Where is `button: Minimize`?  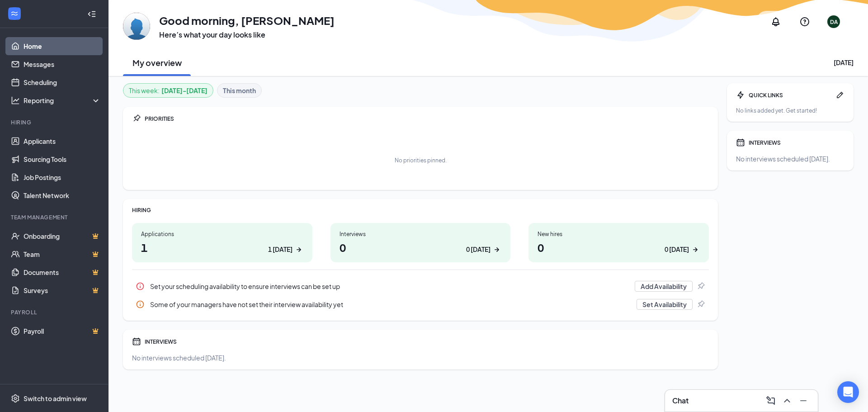 button: Minimize is located at coordinates (804, 401).